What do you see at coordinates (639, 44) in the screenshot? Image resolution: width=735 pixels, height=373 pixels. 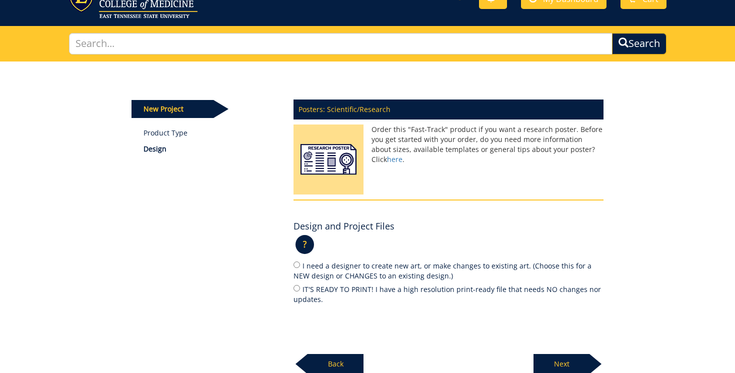 I see `button: Search` at bounding box center [639, 44].